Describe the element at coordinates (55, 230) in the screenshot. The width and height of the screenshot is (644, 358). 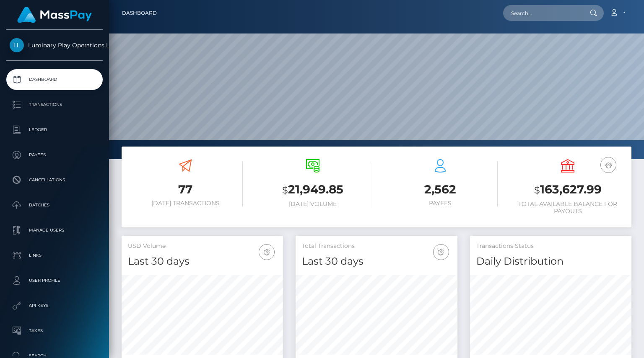
I see `a: Manage Users` at that location.